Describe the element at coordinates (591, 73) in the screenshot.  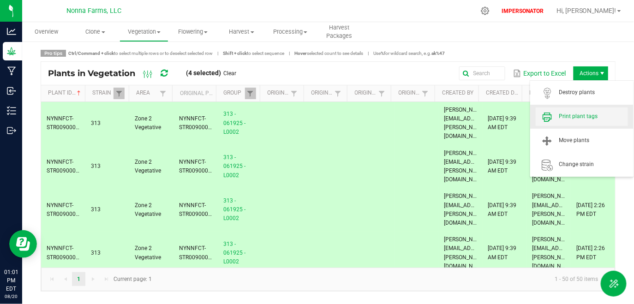
I see `span: Actions` at that location.